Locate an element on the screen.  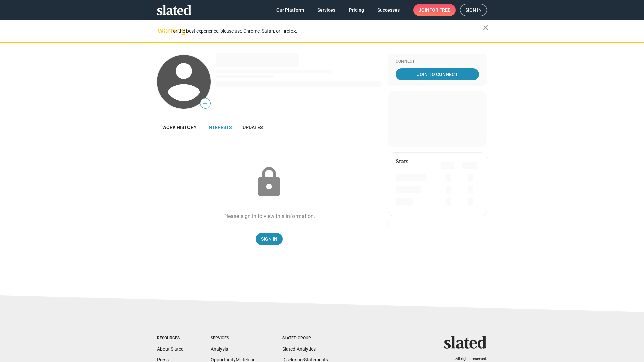
div: For the best experience, please use Chrome, Safari, or Firefox. is located at coordinates (326, 31).